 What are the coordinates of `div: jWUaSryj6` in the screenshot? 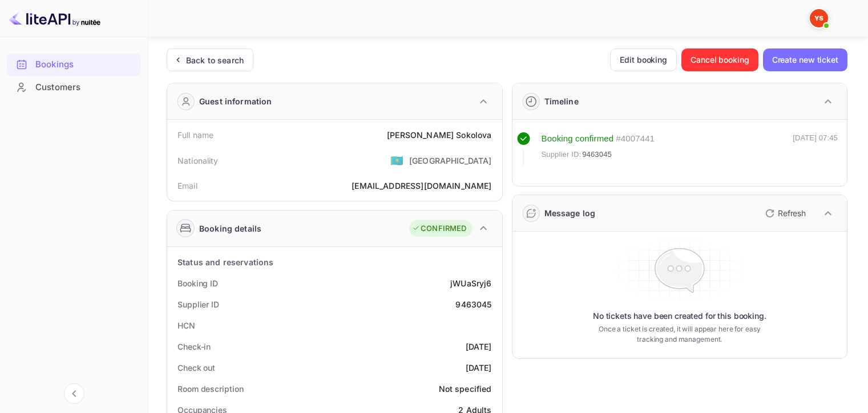 It's located at (471, 283).